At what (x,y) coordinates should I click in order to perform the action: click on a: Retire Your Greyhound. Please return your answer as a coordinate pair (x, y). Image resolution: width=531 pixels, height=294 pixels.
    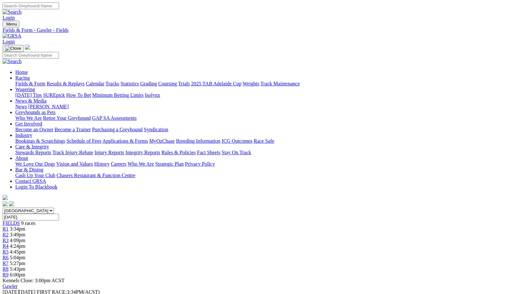
    Looking at the image, I should click on (67, 118).